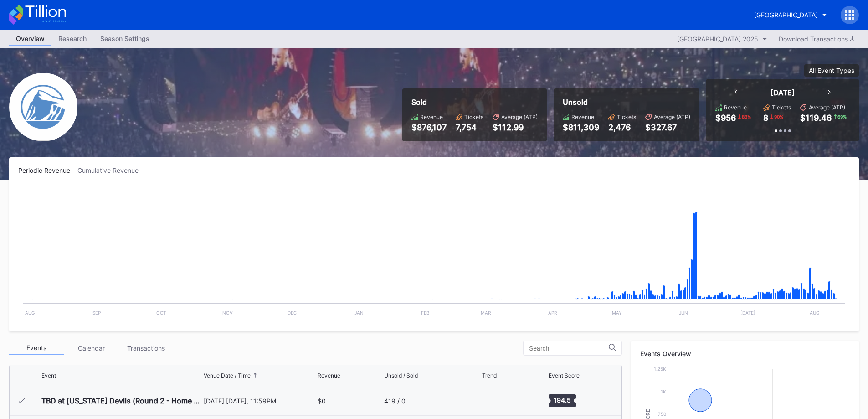 The image size is (868, 419). I want to click on text: Apr, so click(553, 313).